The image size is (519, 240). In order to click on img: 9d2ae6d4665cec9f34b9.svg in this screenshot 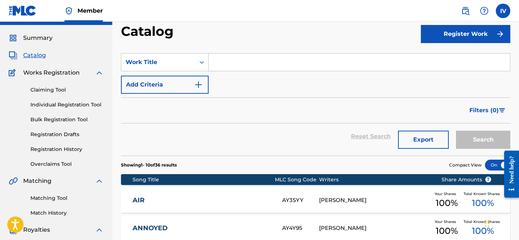, I will do `click(199, 85)`.